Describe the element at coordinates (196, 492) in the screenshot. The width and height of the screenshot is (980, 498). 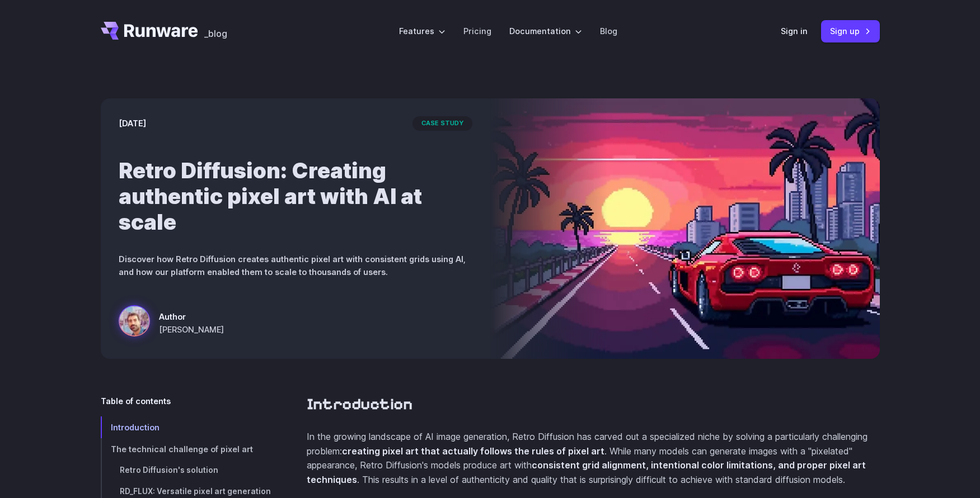
I see `span: RD_FLUX: Versatile pixel art generation` at that location.